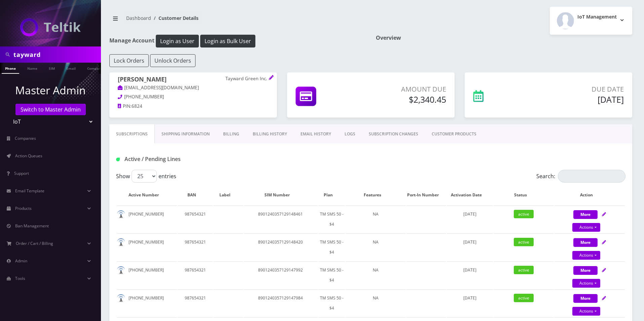  I want to click on th: Features: activate to sort column ascending, so click(375, 195).